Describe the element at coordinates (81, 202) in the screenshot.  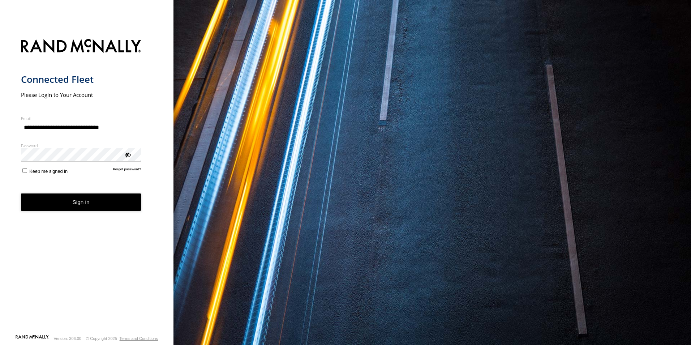
I see `button: Sign in` at that location.